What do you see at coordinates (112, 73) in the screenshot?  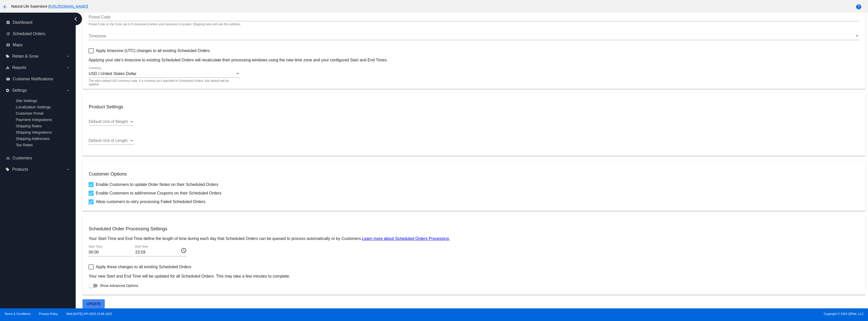 I see `span: USD | United States Dollar` at bounding box center [112, 73].